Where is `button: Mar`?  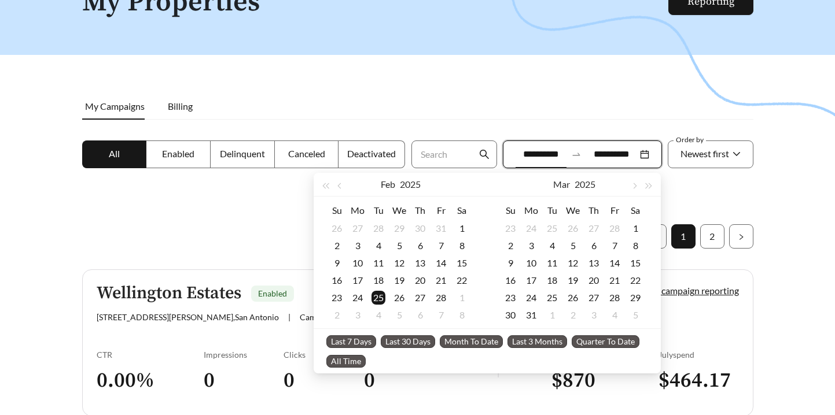 button: Mar is located at coordinates (561, 185).